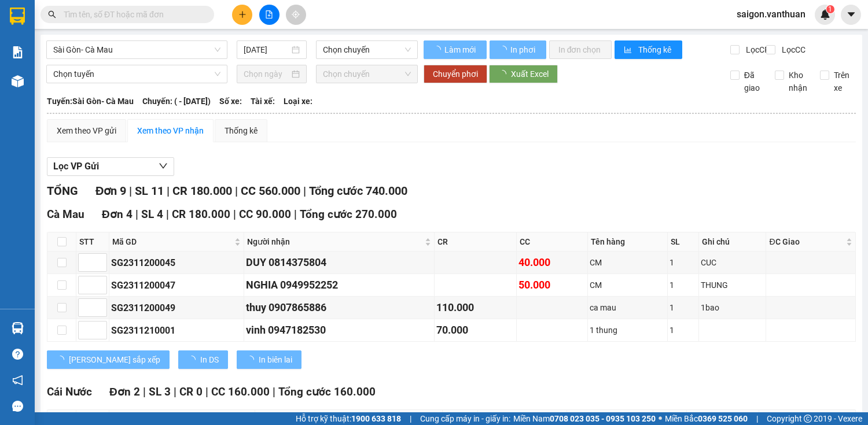  I want to click on span: Chọn chuyến, so click(367, 50).